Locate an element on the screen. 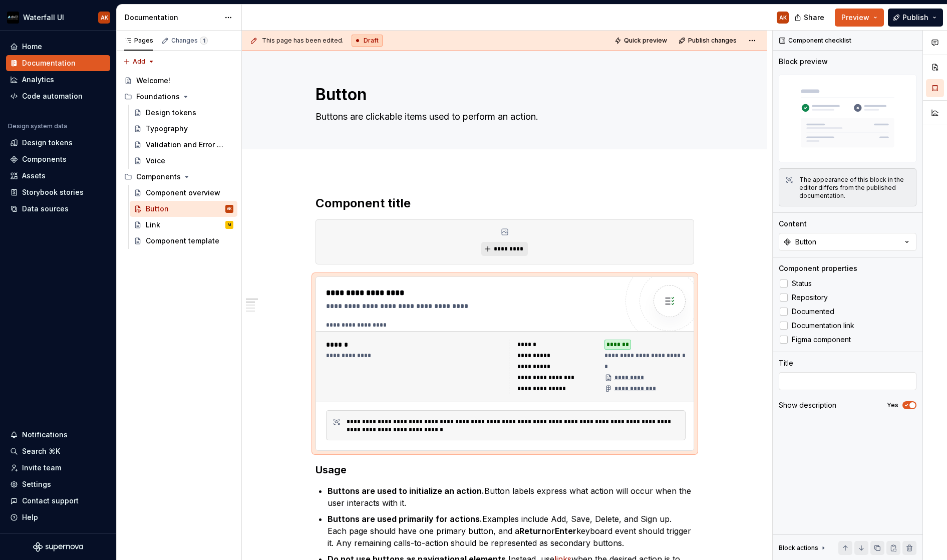 The height and width of the screenshot is (560, 947). div: Page tree is located at coordinates (179, 161).